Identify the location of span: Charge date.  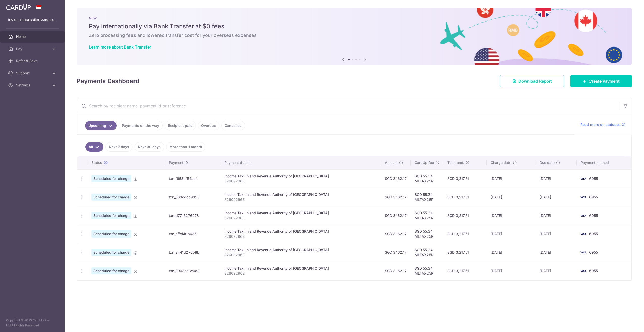
(501, 163).